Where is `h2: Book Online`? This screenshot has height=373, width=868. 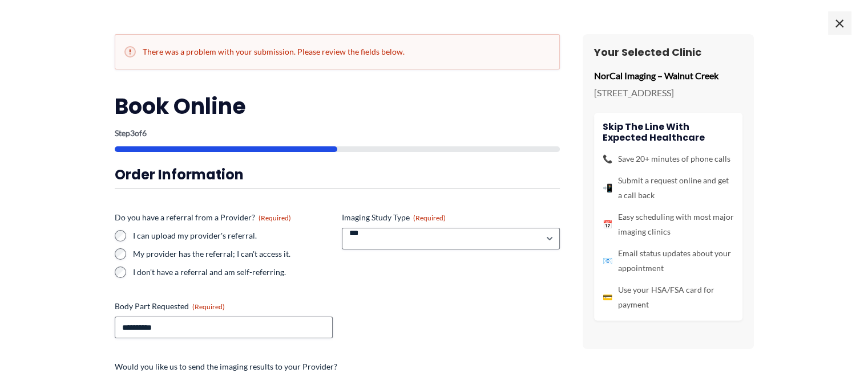
h2: Book Online is located at coordinates (337, 106).